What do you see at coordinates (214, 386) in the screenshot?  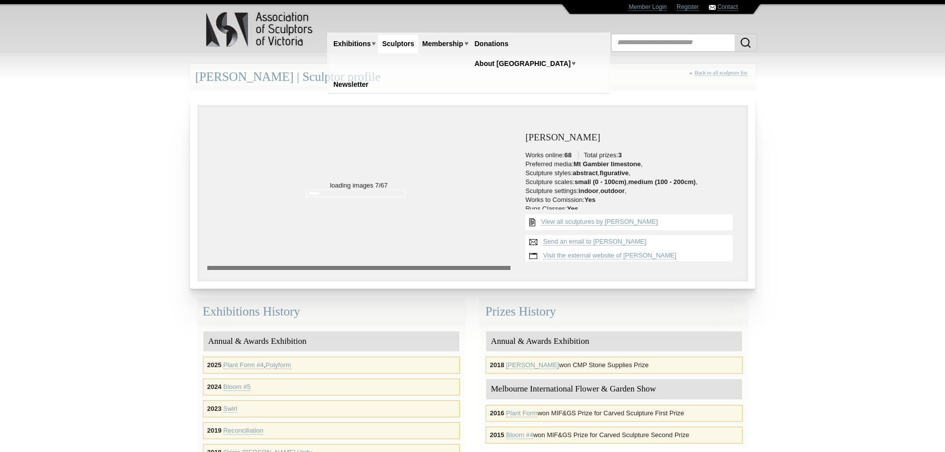 I see `strong: 2024` at bounding box center [214, 386].